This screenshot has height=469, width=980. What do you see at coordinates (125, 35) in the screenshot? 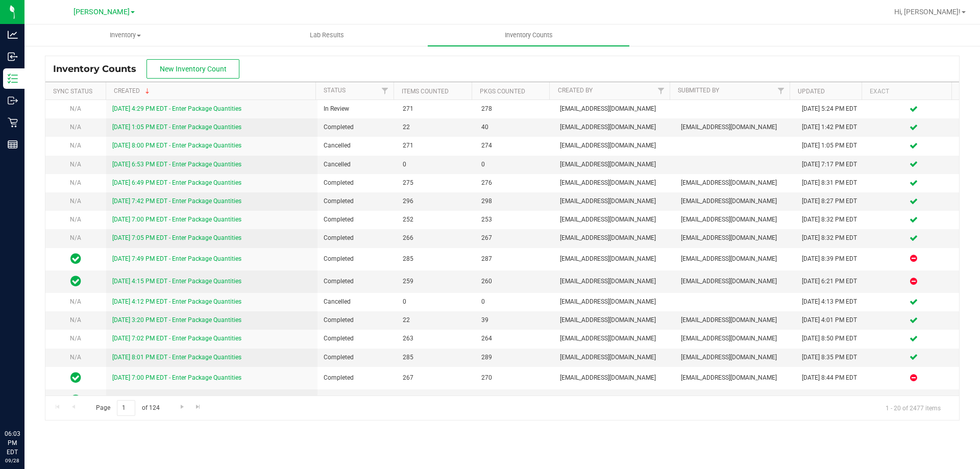
I see `span: Inventory` at bounding box center [125, 35].